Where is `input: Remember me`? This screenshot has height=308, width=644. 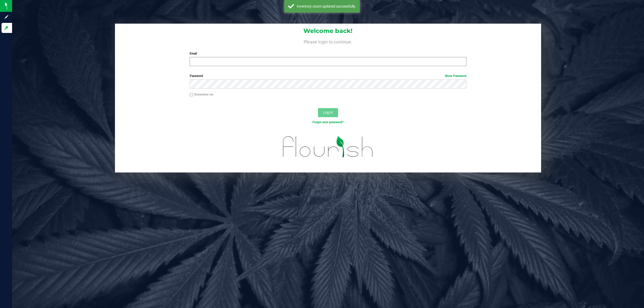
input: Remember me is located at coordinates (191, 95).